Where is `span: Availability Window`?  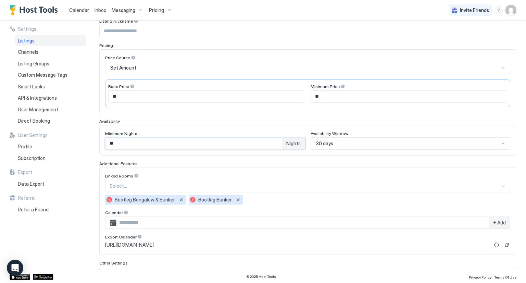
span: Availability Window is located at coordinates (330, 133).